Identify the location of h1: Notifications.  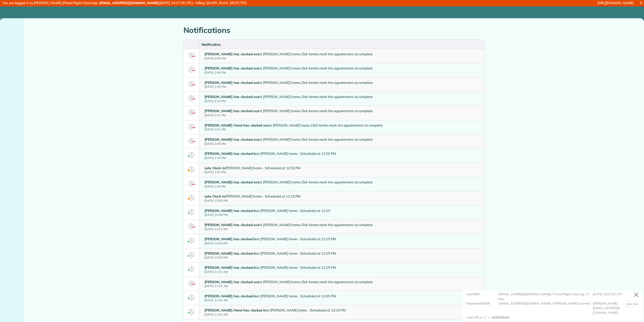
(334, 30).